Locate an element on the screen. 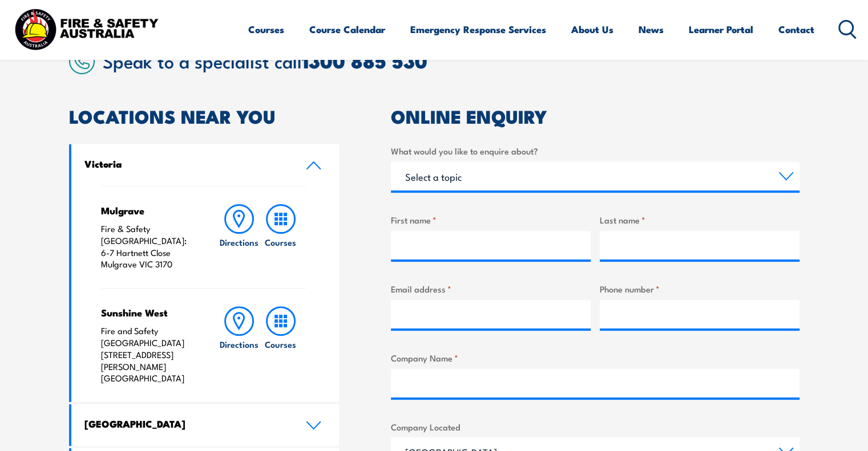 Image resolution: width=868 pixels, height=451 pixels. a: Victoria is located at coordinates (205, 165).